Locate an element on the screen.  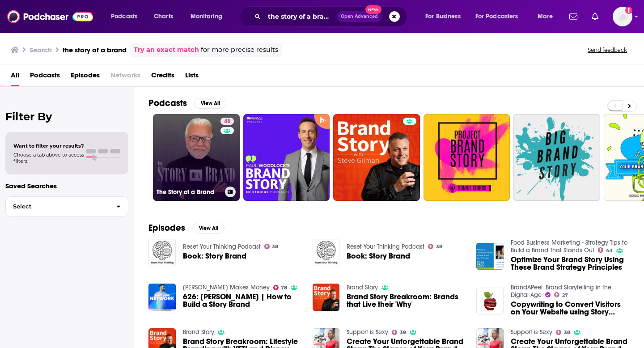
span: Episodes is located at coordinates (85, 77).